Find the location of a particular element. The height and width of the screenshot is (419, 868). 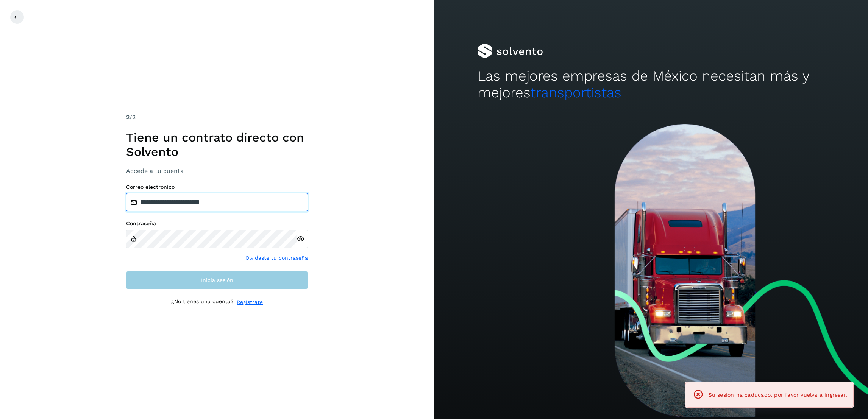

label: Contraseña is located at coordinates (217, 223).